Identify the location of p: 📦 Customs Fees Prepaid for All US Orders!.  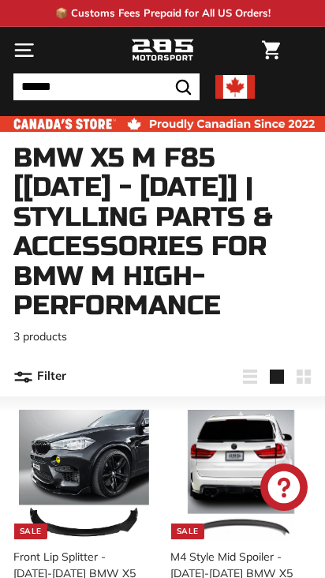
(163, 13).